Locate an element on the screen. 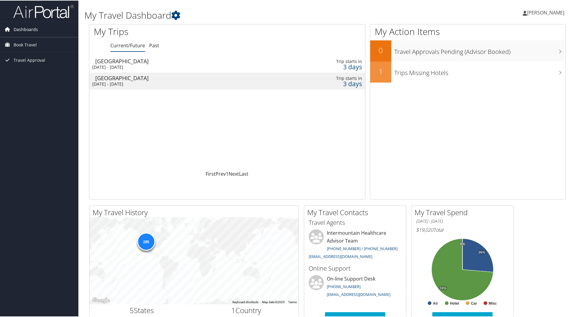 This screenshot has height=317, width=574. tspan: 0% is located at coordinates (463, 244).